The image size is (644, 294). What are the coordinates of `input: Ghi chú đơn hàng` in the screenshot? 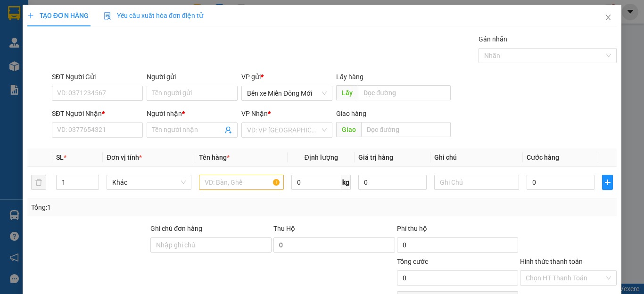 It's located at (211, 245).